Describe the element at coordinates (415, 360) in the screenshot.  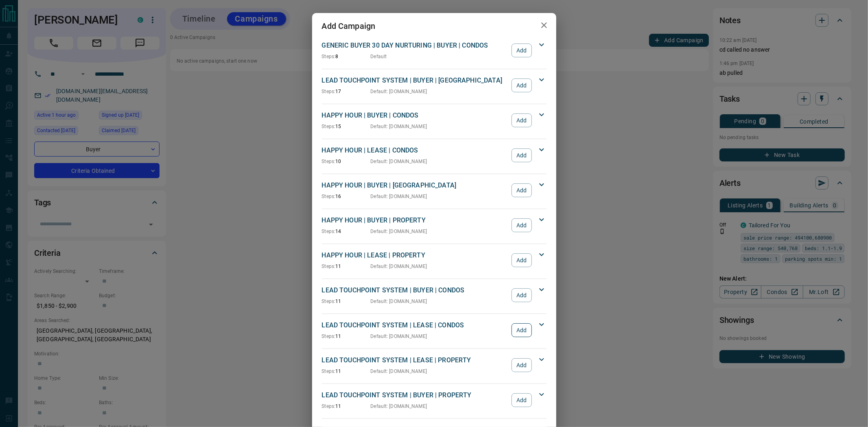
I see `p: LEAD TOUCHPOINT SYSTEM | LEASE | PROPERTY` at that location.